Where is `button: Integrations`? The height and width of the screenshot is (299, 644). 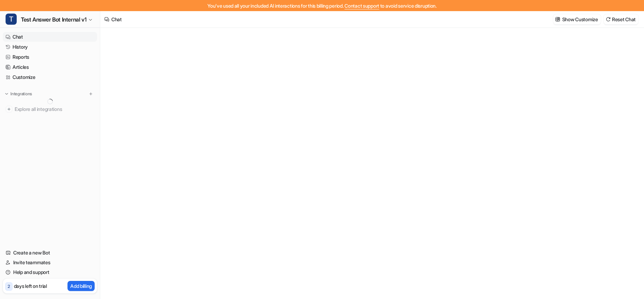
button: Integrations is located at coordinates (18, 94).